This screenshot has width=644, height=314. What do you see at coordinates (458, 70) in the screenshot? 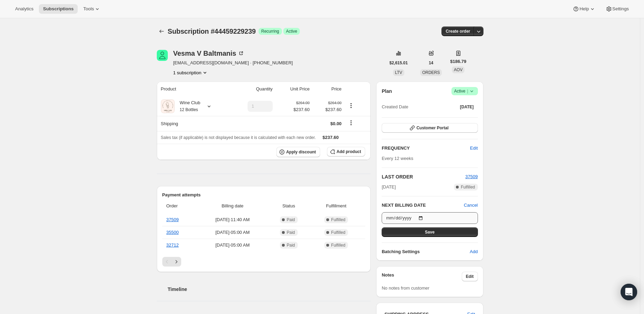
I see `span: AOV` at bounding box center [458, 70].